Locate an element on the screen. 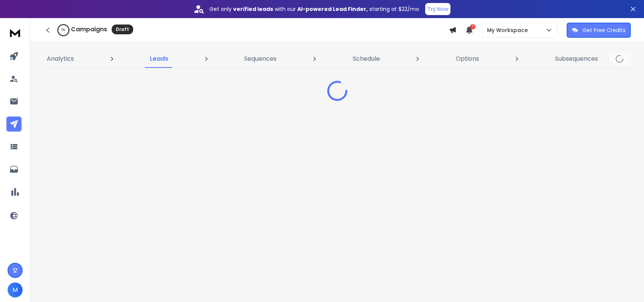  p: Schedule is located at coordinates (367, 59).